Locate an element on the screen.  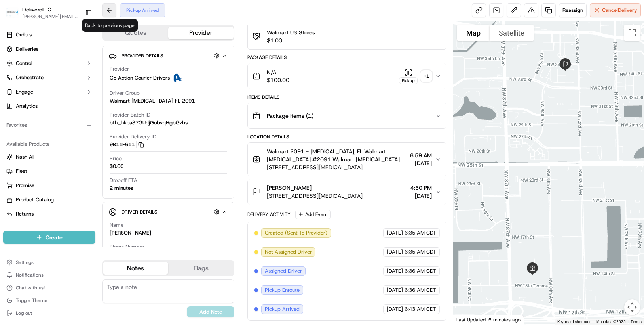
span: Package Items ( 1 ) is located at coordinates (290, 116).